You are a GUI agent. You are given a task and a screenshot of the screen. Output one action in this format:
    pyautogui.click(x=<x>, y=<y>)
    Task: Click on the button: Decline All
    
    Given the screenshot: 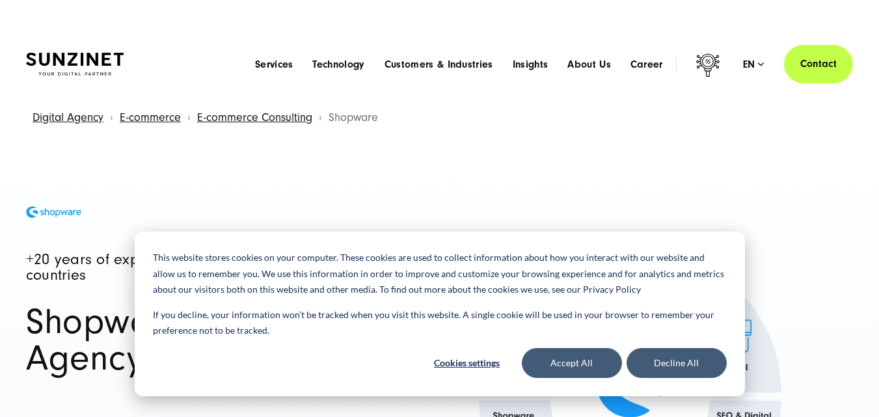 What is the action you would take?
    pyautogui.click(x=677, y=363)
    